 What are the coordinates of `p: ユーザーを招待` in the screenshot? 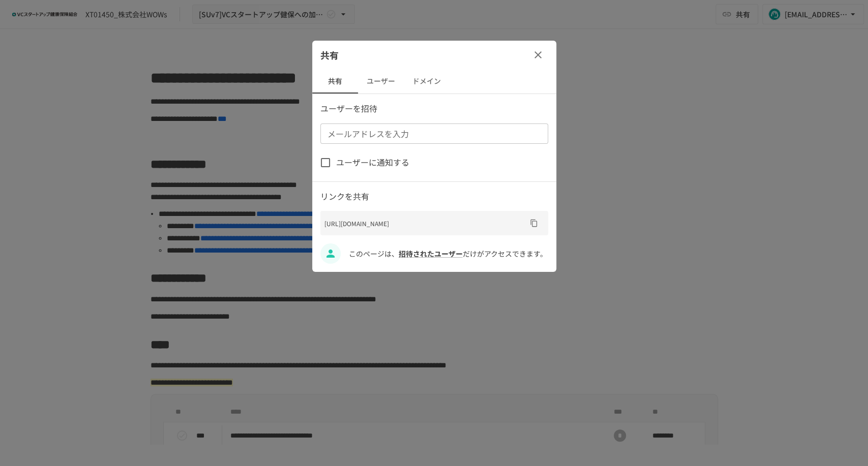 It's located at (434, 109).